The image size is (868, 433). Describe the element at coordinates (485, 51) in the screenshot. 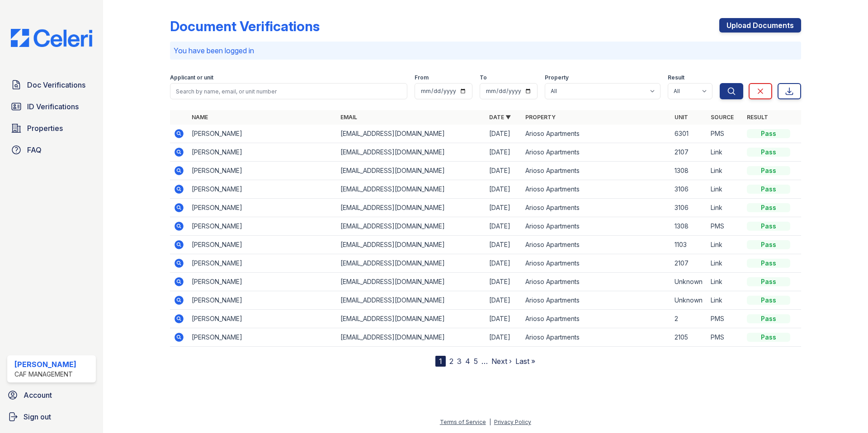

I see `p: You have been logged in` at that location.